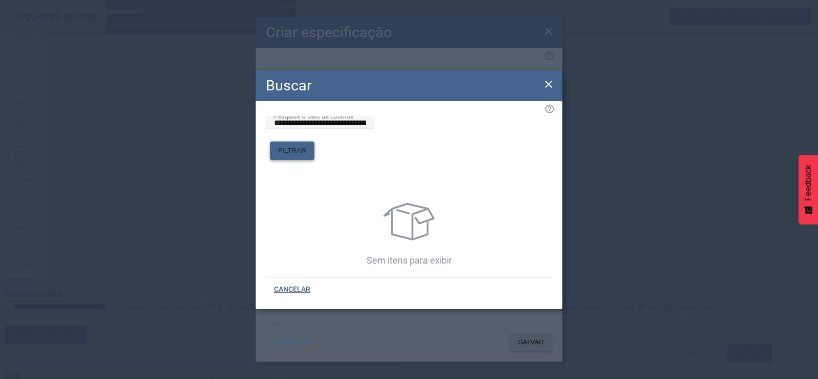 The height and width of the screenshot is (379, 818). What do you see at coordinates (292, 151) in the screenshot?
I see `span: FILTRAR` at bounding box center [292, 151].